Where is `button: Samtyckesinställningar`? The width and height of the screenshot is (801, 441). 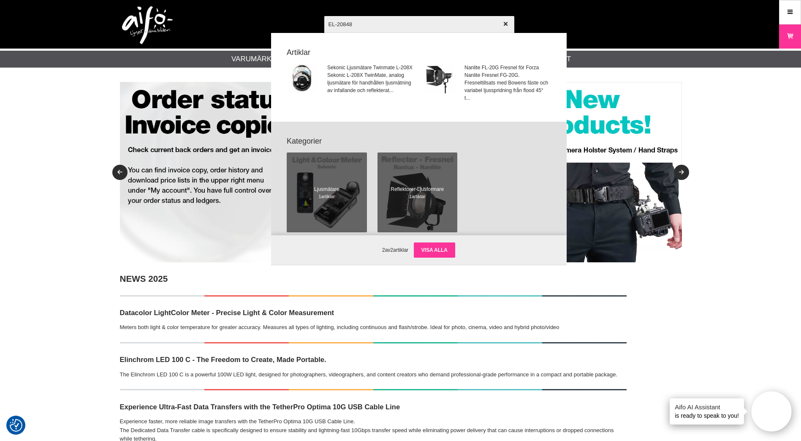 button: Samtyckesinställningar is located at coordinates (16, 425).